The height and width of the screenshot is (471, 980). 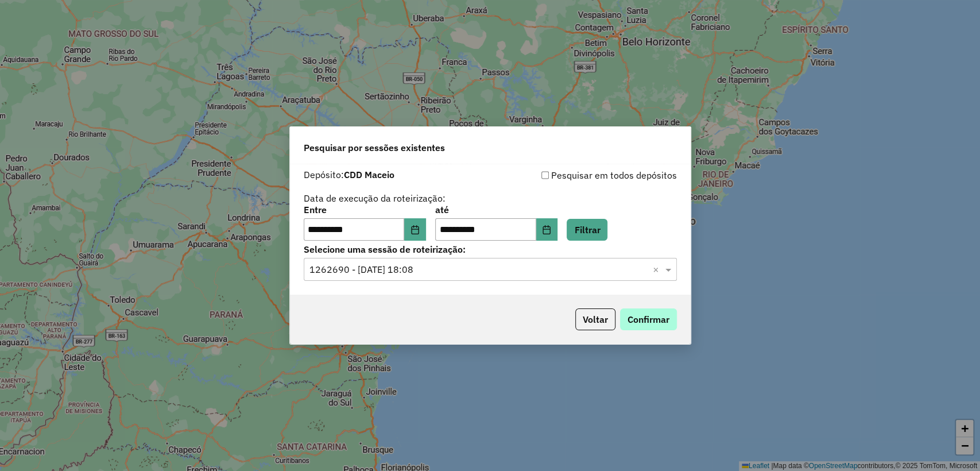 What do you see at coordinates (648, 320) in the screenshot?
I see `button: Confirmar` at bounding box center [648, 320].